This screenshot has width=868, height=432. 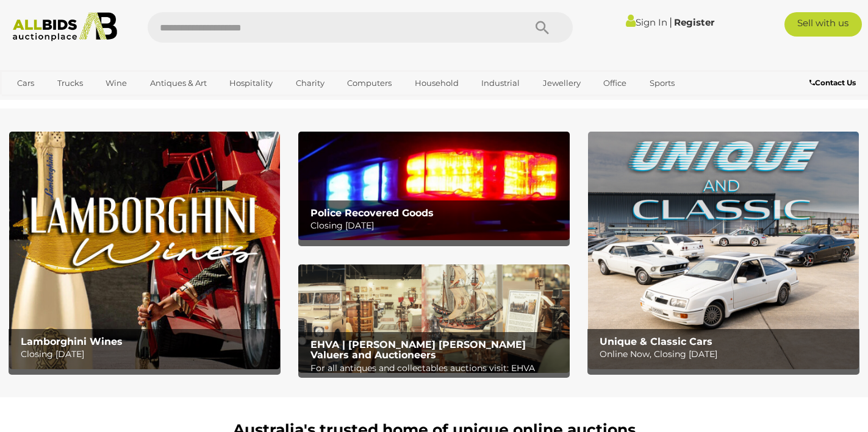 I want to click on a: Household, so click(x=437, y=83).